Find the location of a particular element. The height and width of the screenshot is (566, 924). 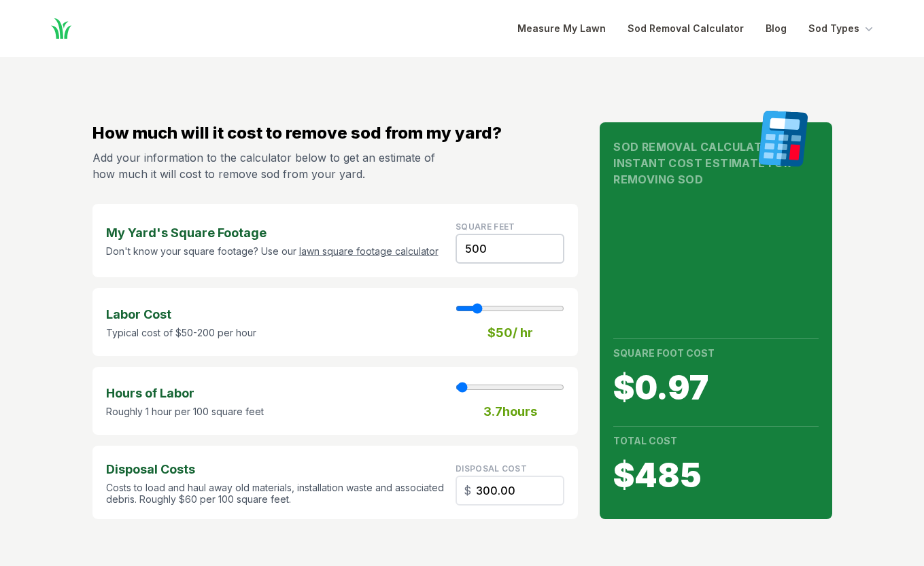

a: Blog is located at coordinates (776, 29).